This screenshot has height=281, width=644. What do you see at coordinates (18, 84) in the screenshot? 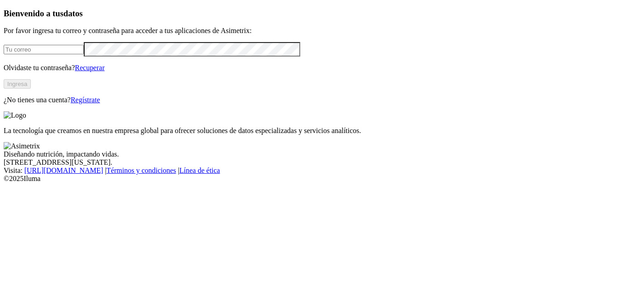
I see `button: Ingresa` at bounding box center [18, 84].